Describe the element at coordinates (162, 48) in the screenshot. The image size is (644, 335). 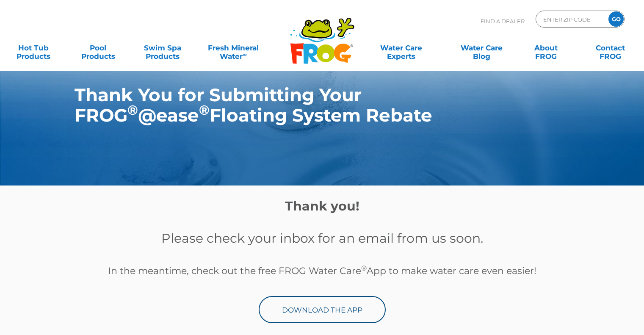
I see `a: Swim SpaProducts` at that location.